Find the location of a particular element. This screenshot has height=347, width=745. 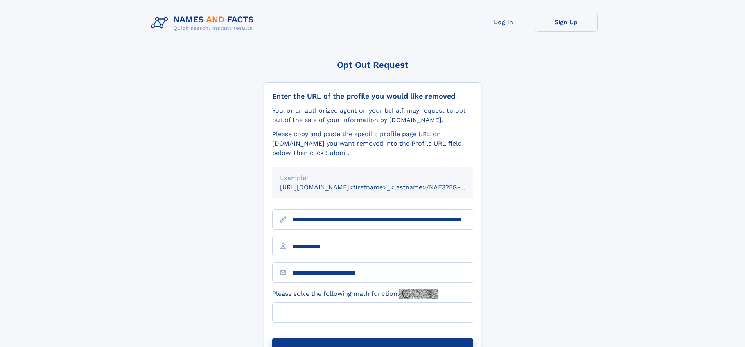

a: Log In is located at coordinates (504, 22).